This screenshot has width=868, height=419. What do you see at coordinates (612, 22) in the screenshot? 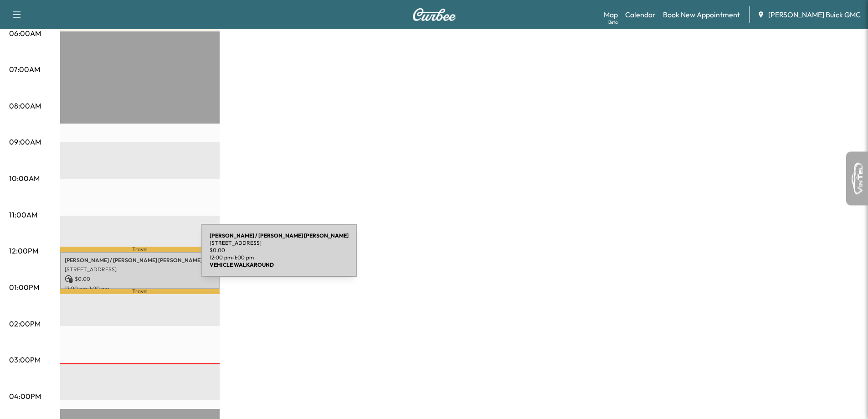
I see `div: Beta` at bounding box center [612, 22].